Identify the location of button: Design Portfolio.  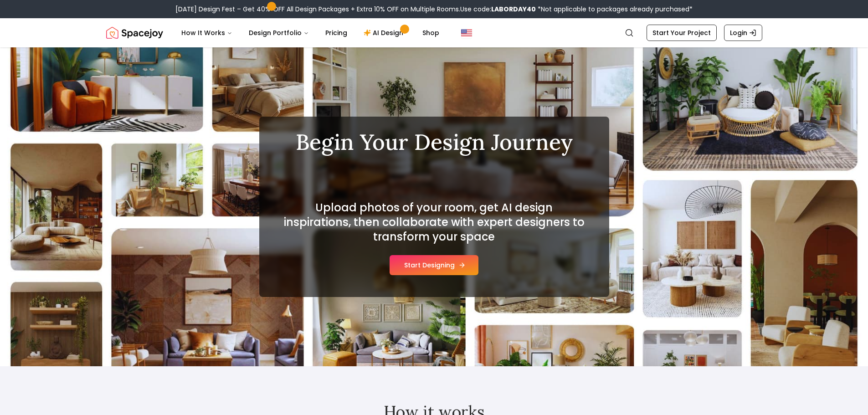
(279, 33).